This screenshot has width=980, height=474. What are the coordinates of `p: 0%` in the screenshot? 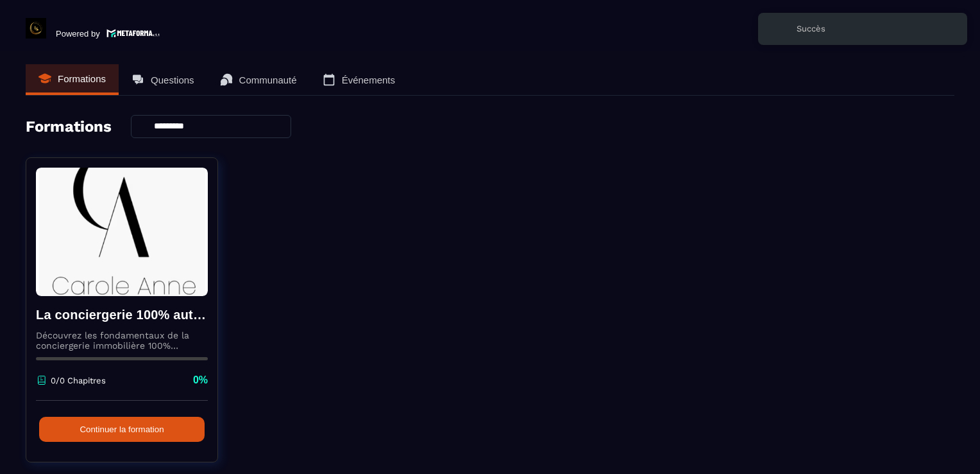 It's located at (200, 380).